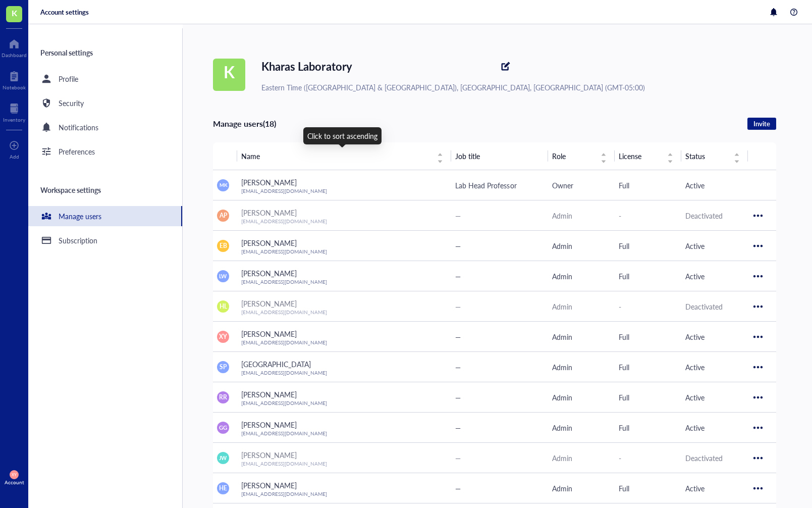 This screenshot has width=812, height=508. Describe the element at coordinates (14, 111) in the screenshot. I see `a: Inventory` at that location.